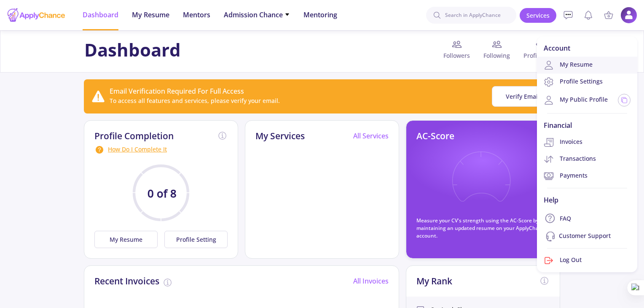 This screenshot has width=644, height=308. Describe the element at coordinates (320, 15) in the screenshot. I see `span: Mentoring` at that location.